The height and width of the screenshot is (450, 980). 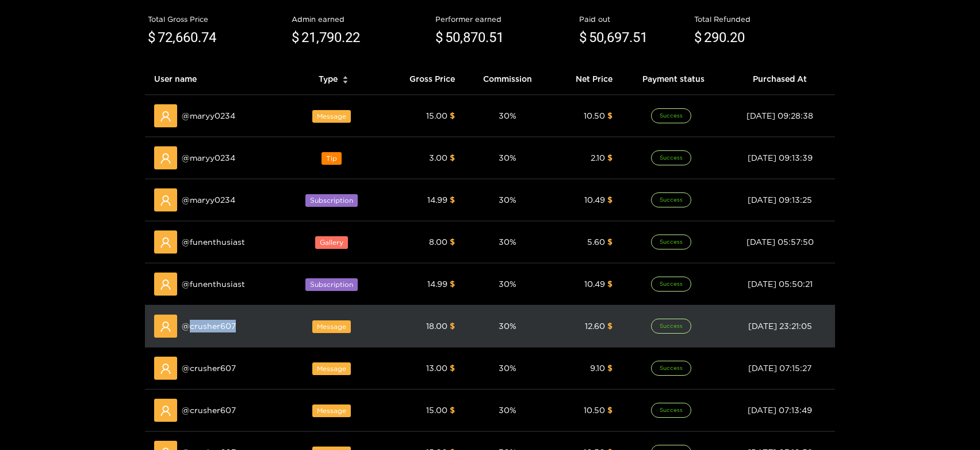 I want to click on span: 9.10, so click(x=598, y=368).